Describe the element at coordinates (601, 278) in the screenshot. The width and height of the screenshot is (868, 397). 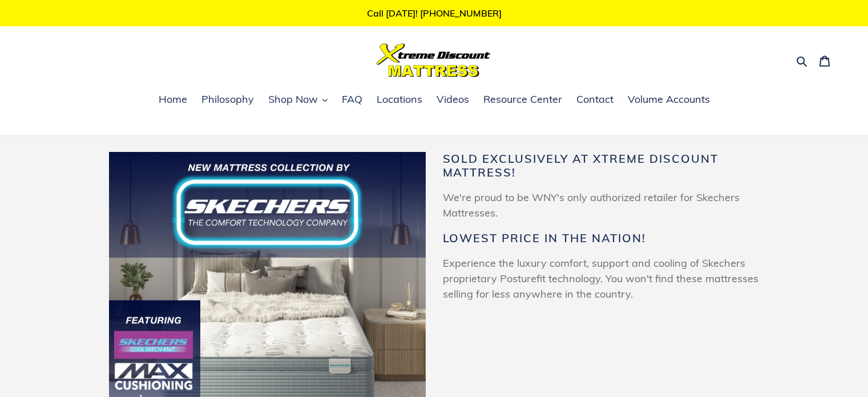
I see `span: Experience the luxury comfort, support and cooling of Skechers proprietary Posturefit technology....` at that location.